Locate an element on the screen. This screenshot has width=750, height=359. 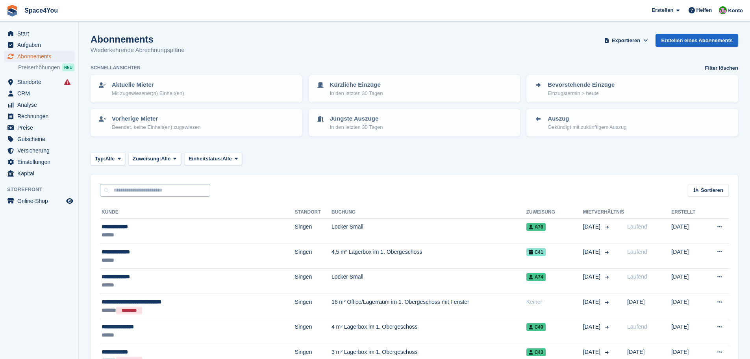
td: 4,5 m² Lagerbox im 1. Obergeschoss is located at coordinates (429, 256).